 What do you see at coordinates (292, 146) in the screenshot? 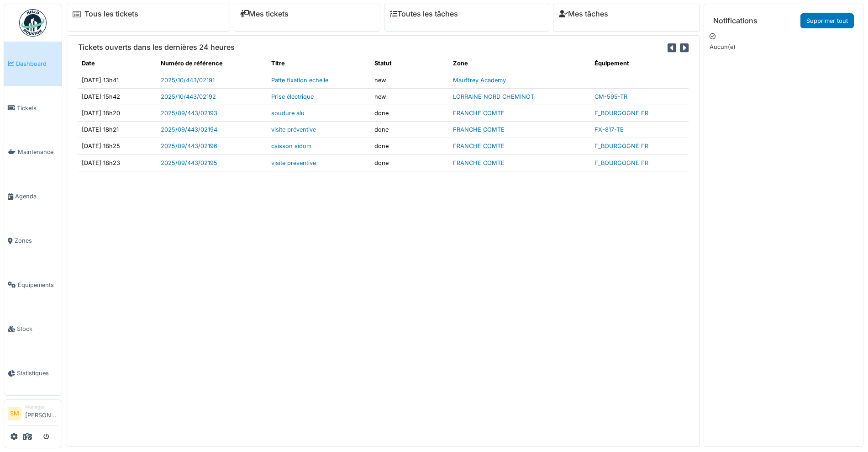
I see `a: caisson sidom` at bounding box center [292, 146].